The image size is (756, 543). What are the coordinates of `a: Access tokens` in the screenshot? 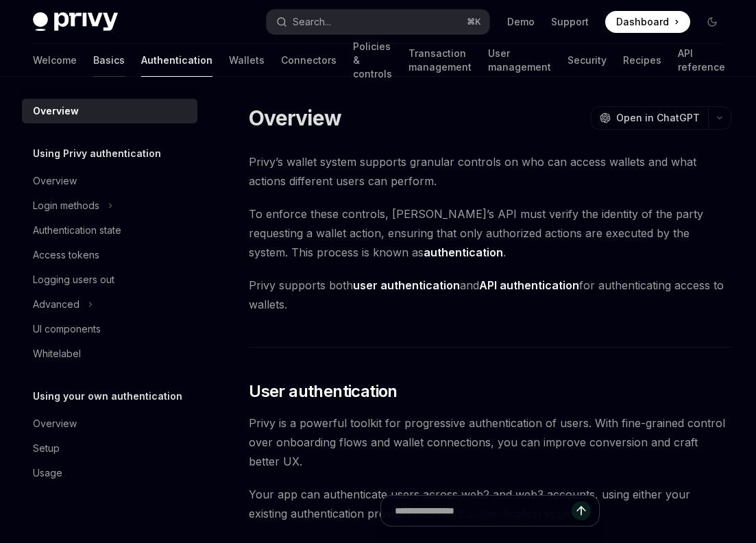 It's located at (110, 255).